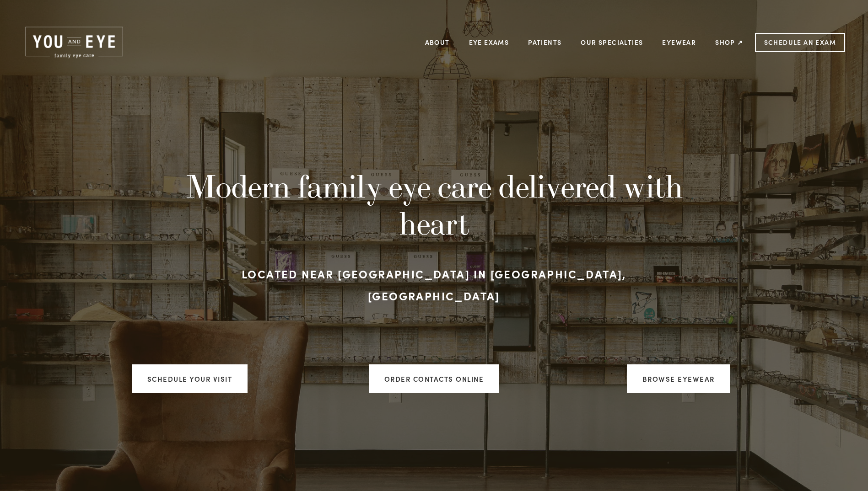 The image size is (868, 491). I want to click on h1: Modern family eye care delivered with heart, so click(434, 205).